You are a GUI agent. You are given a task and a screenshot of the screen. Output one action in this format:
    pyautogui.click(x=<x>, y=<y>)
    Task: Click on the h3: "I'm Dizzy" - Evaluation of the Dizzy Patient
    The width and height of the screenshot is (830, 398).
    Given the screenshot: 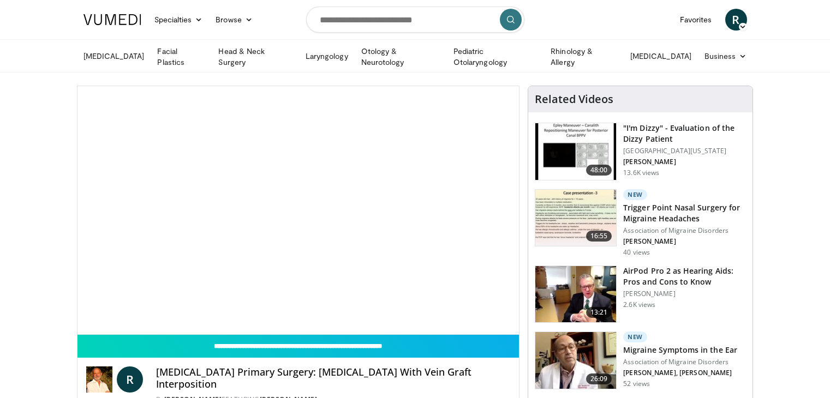 What is the action you would take?
    pyautogui.click(x=684, y=134)
    